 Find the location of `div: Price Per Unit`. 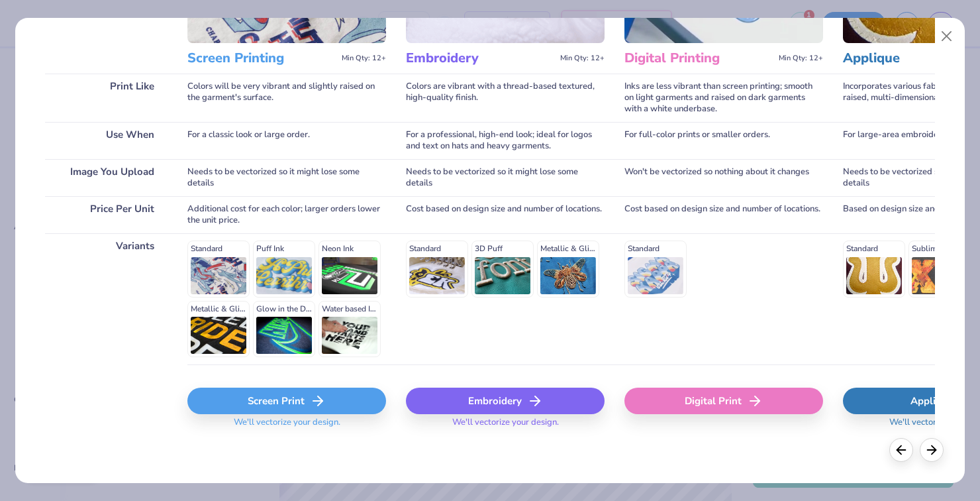

div: Price Per Unit is located at coordinates (106, 215).